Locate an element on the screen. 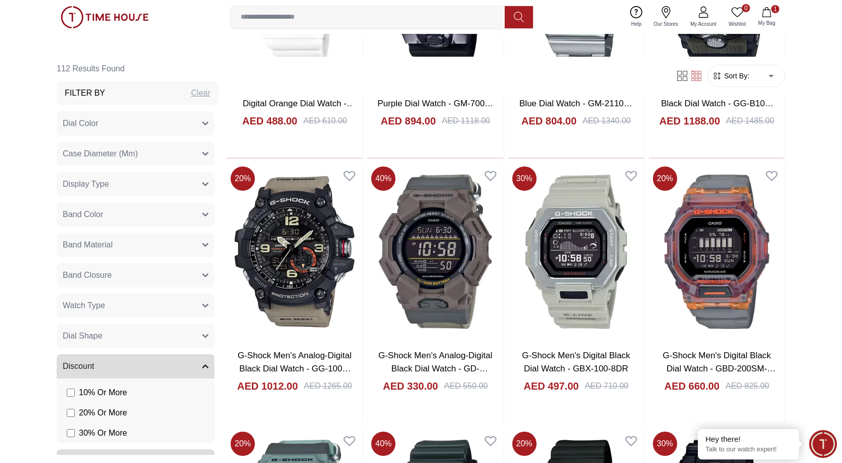 This screenshot has width=842, height=463. button: Band Closure is located at coordinates (136, 275).